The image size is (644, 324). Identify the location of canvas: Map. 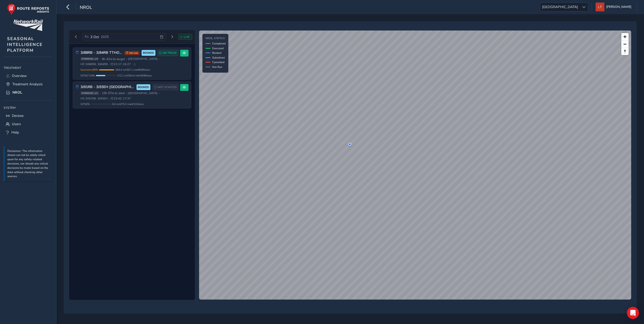
(415, 165).